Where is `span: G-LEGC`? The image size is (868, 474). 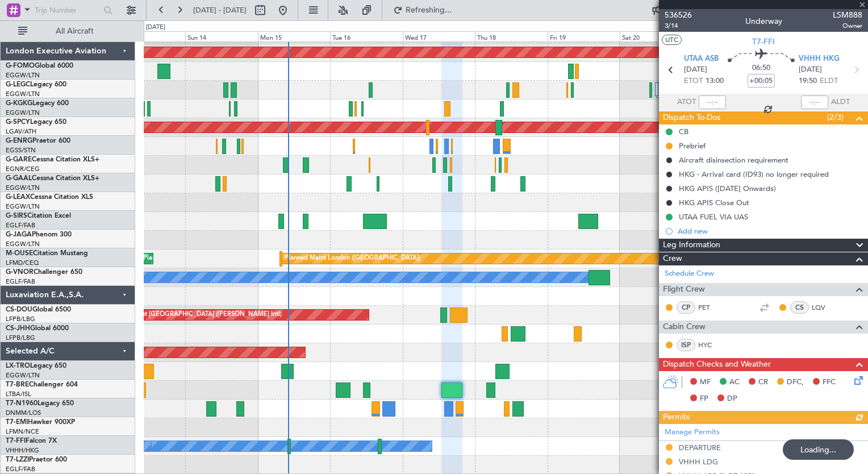
span: G-LEGC is located at coordinates (17, 84).